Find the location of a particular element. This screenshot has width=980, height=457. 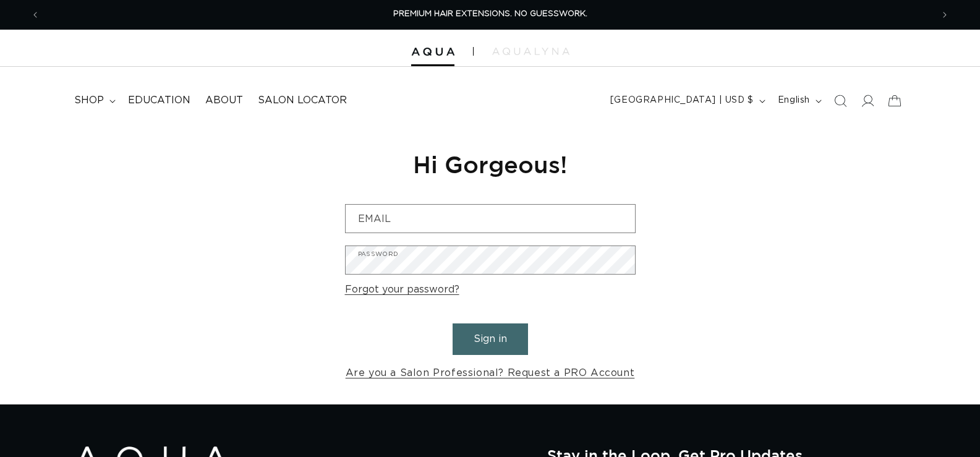

a: Are you a Salon Professional? Request a PRO Account is located at coordinates (490, 373).